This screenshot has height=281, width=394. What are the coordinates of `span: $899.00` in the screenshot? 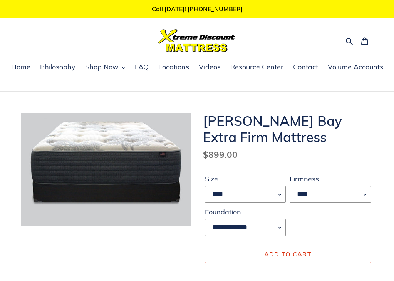 It's located at (220, 154).